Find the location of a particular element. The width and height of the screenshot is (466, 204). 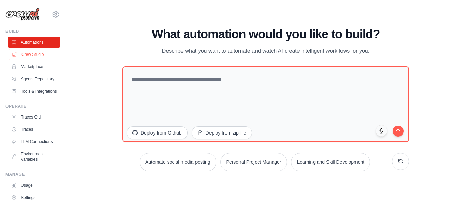

a: Marketplace is located at coordinates (34, 67).